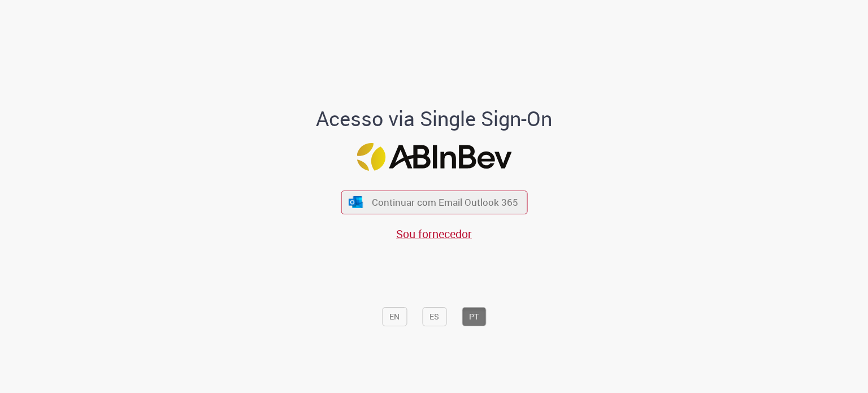 This screenshot has width=868, height=393. What do you see at coordinates (434, 317) in the screenshot?
I see `button: ES` at bounding box center [434, 317].